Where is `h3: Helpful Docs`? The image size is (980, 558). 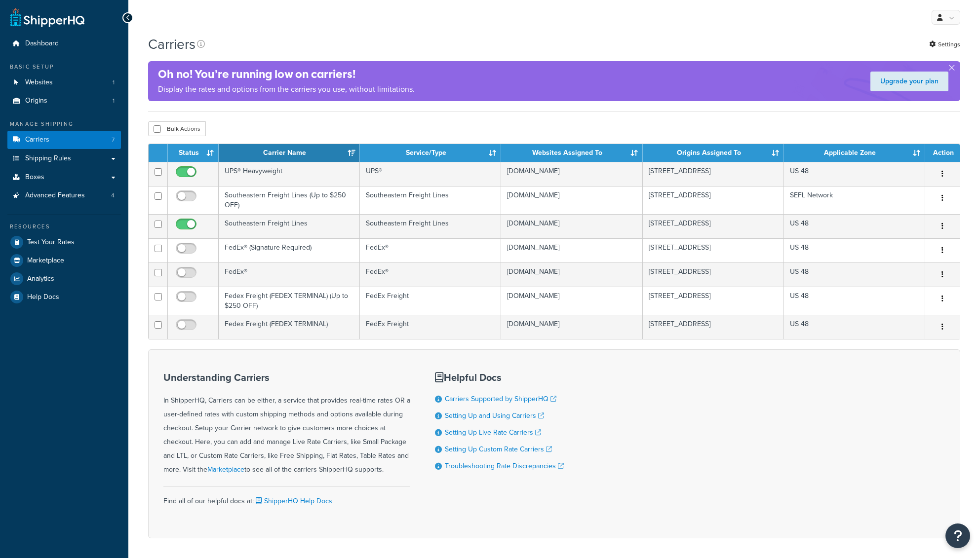 h3: Helpful Docs is located at coordinates (499, 378).